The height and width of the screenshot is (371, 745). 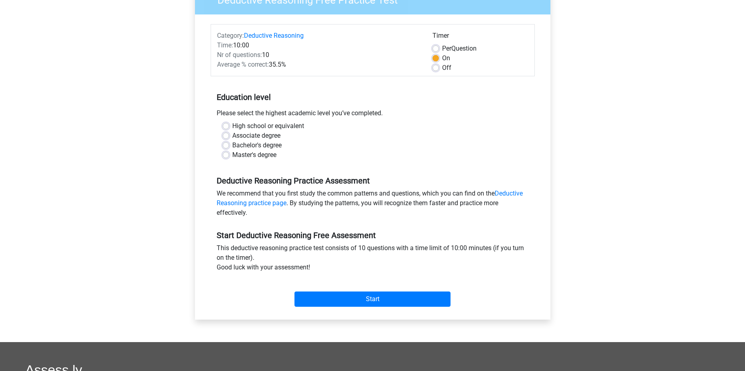 What do you see at coordinates (274, 35) in the screenshot?
I see `a: Deductive Reasoning` at bounding box center [274, 35].